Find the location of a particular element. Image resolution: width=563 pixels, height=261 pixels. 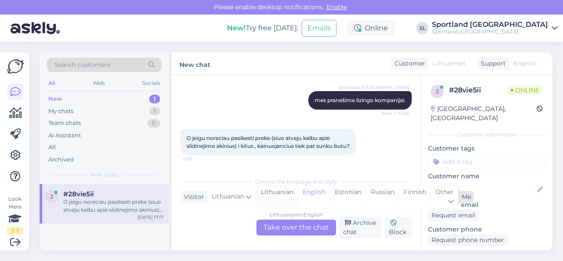

div: Socials is located at coordinates (151, 83).